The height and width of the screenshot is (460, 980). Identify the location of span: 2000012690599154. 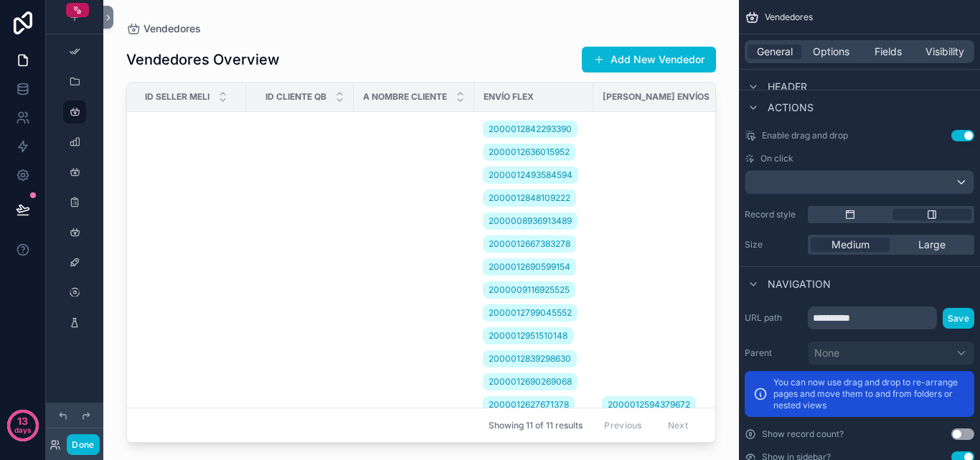
(529, 267).